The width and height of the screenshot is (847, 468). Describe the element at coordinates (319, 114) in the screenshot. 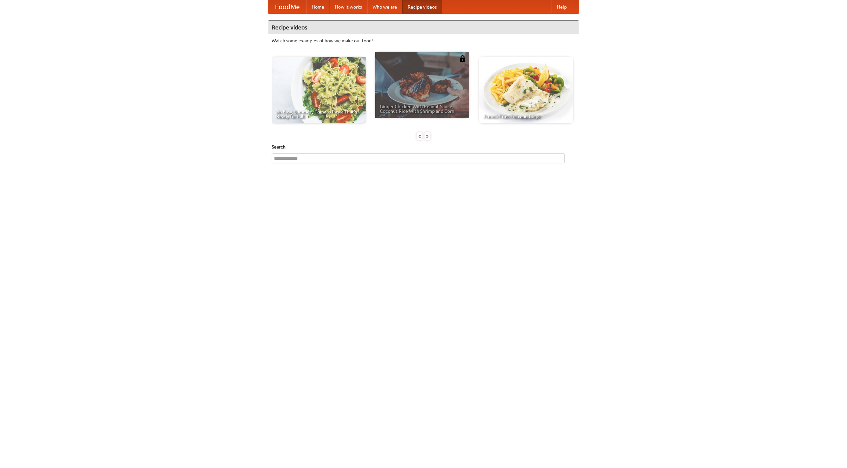

I see `span: An Easy, Summery Tomato Pasta That's Ready for Fall` at that location.